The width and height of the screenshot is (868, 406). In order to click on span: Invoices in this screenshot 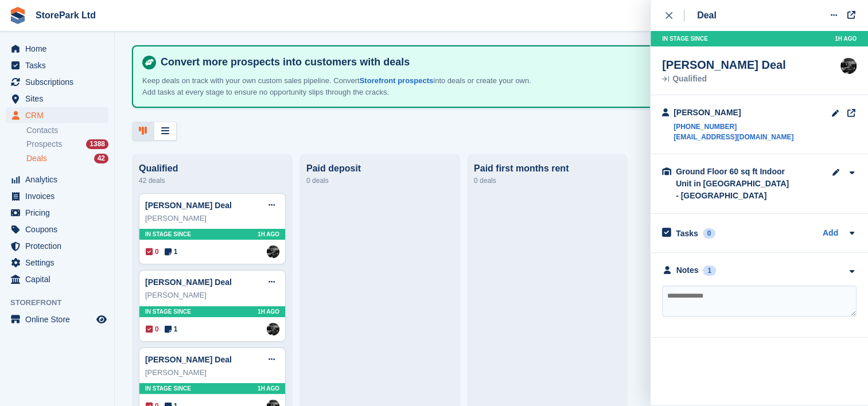, I will do `click(60, 196)`.